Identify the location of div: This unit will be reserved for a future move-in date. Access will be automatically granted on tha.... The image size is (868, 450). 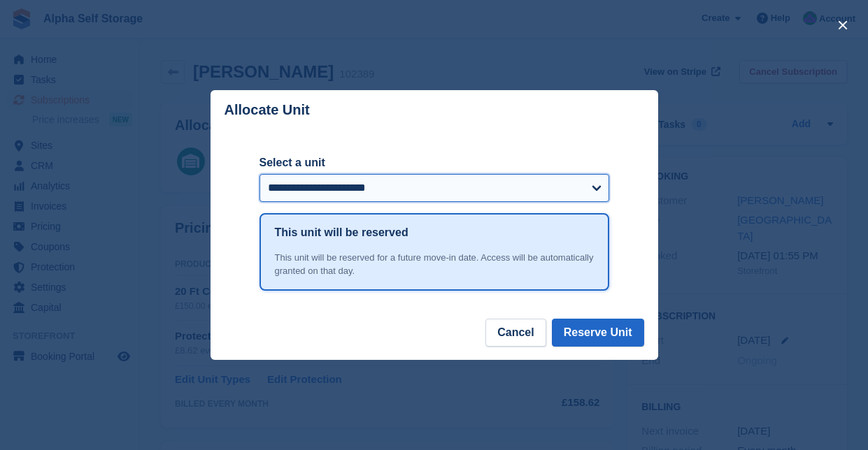
(434, 264).